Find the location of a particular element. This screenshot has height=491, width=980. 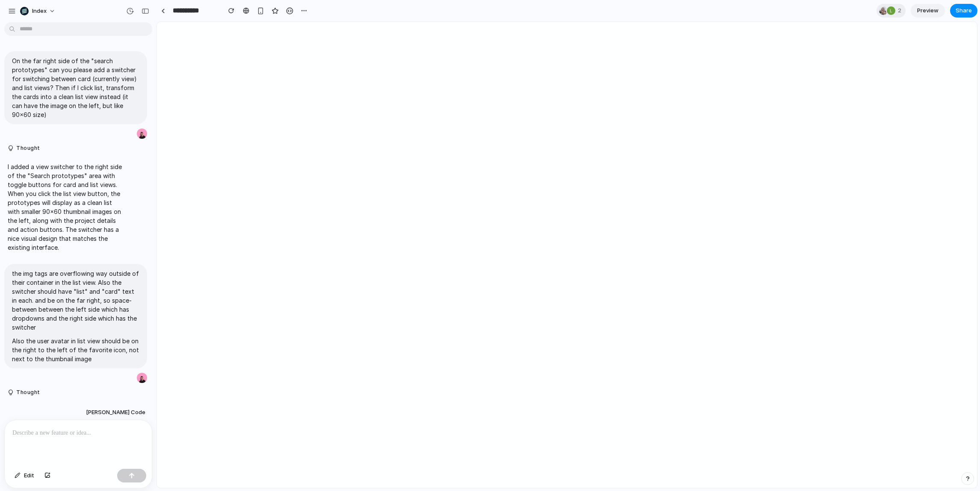

a: Preview is located at coordinates (928, 10).